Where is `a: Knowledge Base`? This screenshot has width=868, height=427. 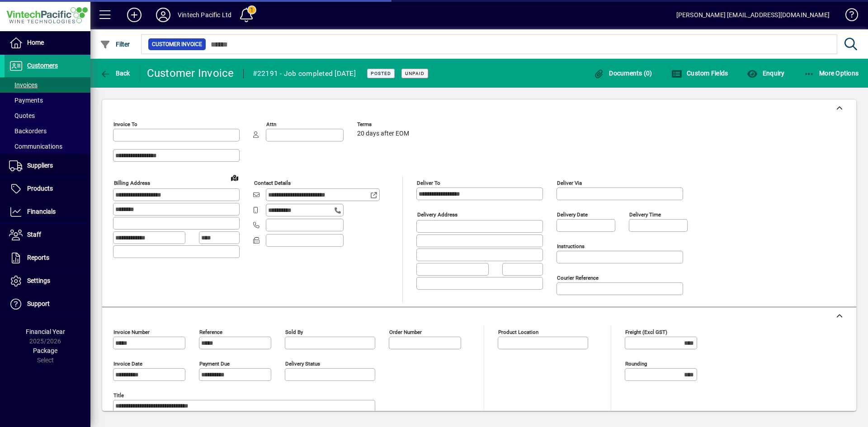
a: Knowledge Base is located at coordinates (848, 16).